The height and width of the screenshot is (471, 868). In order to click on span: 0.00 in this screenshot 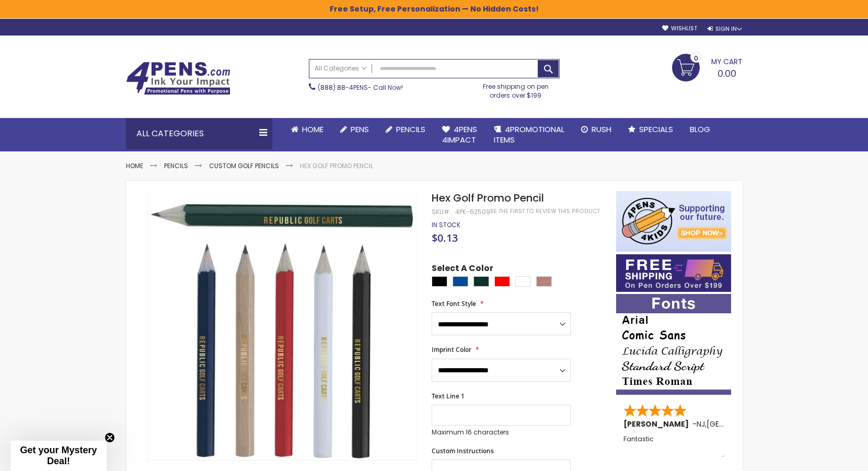, I will do `click(727, 73)`.